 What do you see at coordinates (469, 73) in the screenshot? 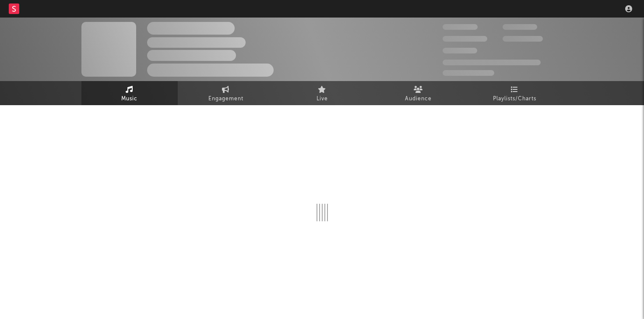
I see `span: Jump Score: 85.0` at bounding box center [469, 73].